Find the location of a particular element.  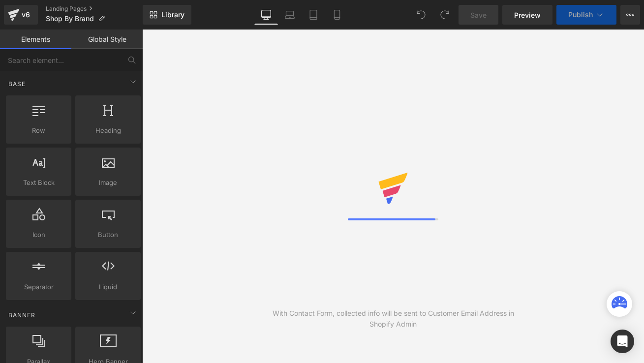

span: Base is located at coordinates (17, 84).